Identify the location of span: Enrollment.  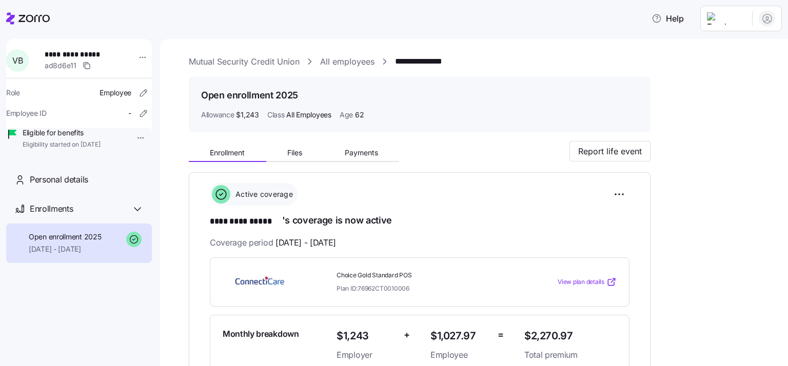
(227, 153).